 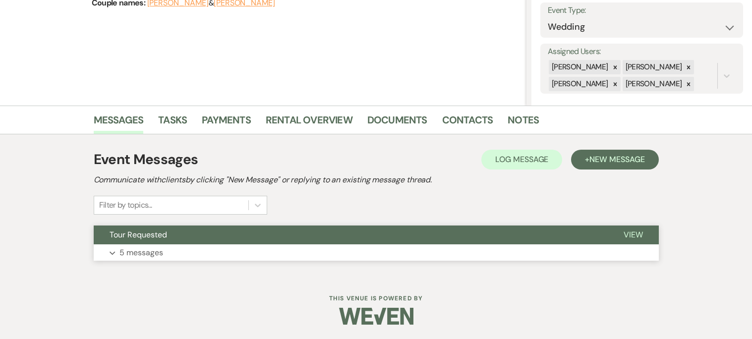 What do you see at coordinates (523, 123) in the screenshot?
I see `a: Notes` at bounding box center [523, 123].